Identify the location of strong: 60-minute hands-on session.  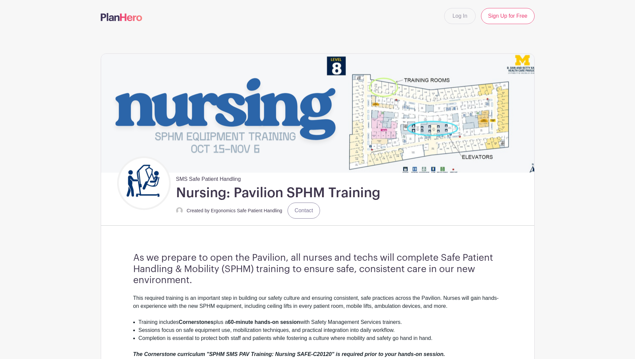
(264, 322).